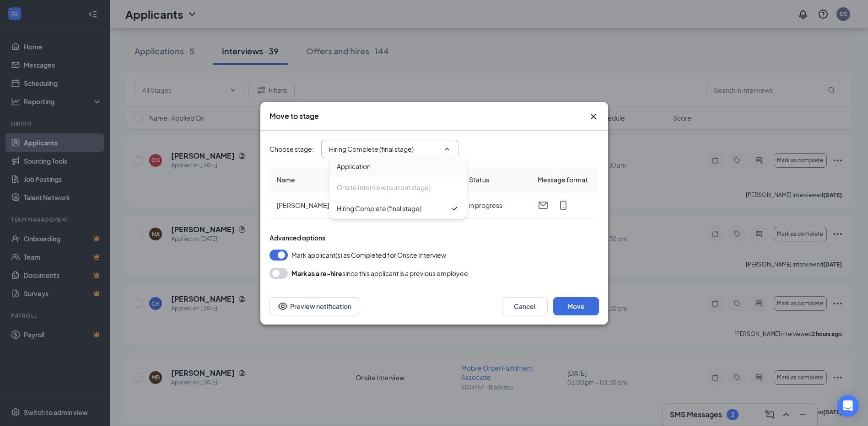  Describe the element at coordinates (379, 209) in the screenshot. I see `div: Hiring Complete (final stage)` at that location.